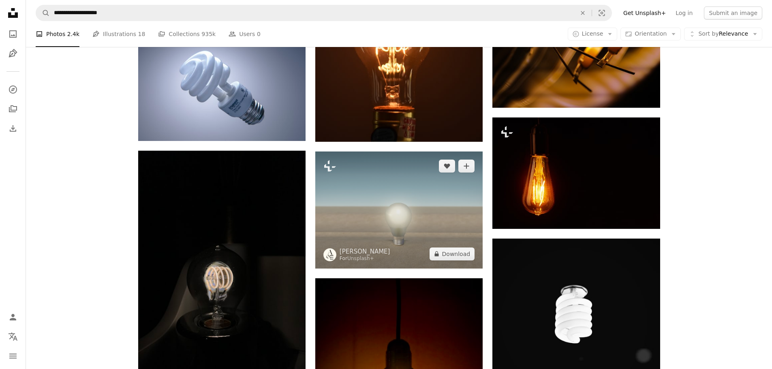 The width and height of the screenshot is (772, 369). What do you see at coordinates (43, 13) in the screenshot?
I see `button: Search Unsplash` at bounding box center [43, 13].